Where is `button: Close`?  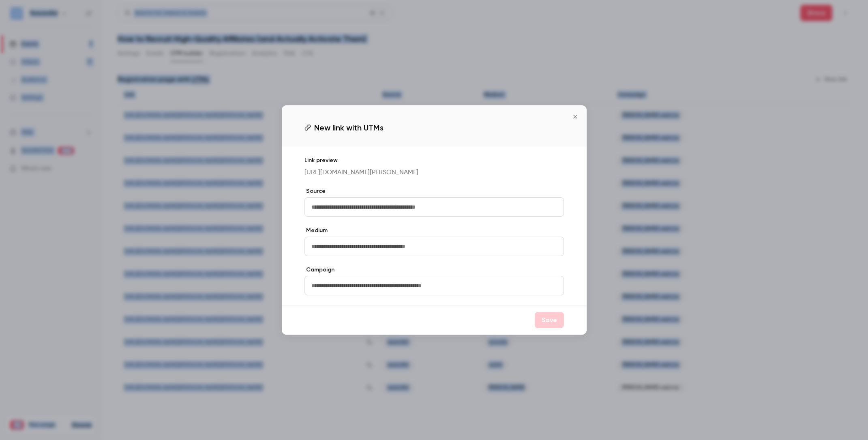
button: Close is located at coordinates (575, 116).